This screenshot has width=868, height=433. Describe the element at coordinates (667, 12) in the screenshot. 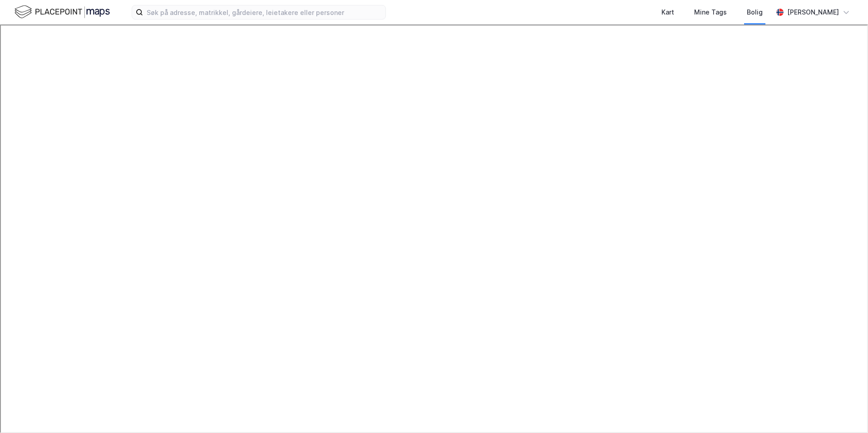

I see `div: Kart` at that location.